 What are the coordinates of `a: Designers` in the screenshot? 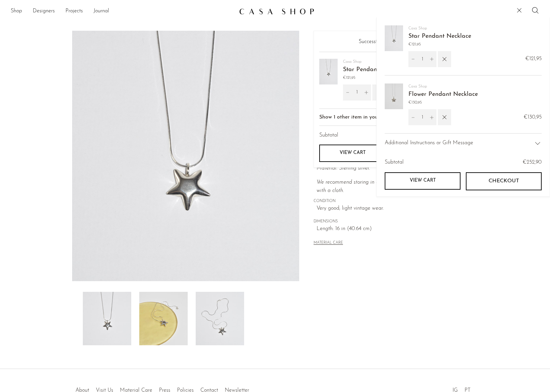 It's located at (44, 11).